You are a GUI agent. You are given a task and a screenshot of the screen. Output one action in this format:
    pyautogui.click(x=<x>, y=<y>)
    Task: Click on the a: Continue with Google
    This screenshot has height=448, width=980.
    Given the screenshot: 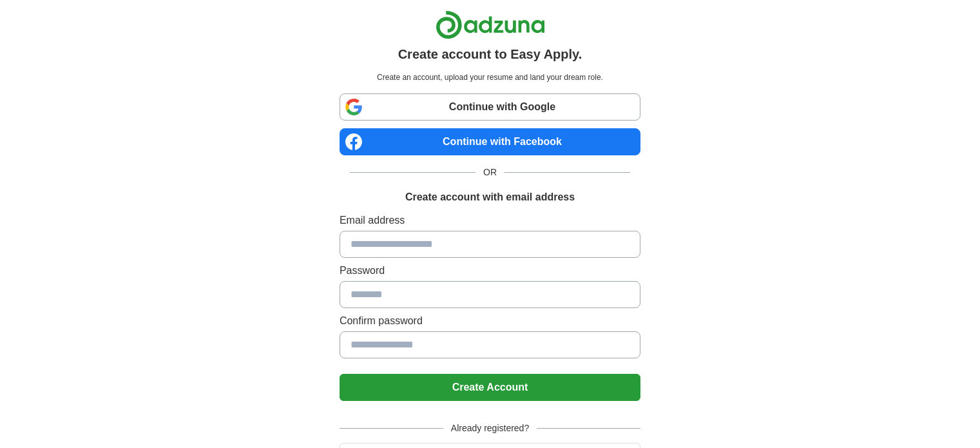 What is the action you would take?
    pyautogui.click(x=490, y=107)
    